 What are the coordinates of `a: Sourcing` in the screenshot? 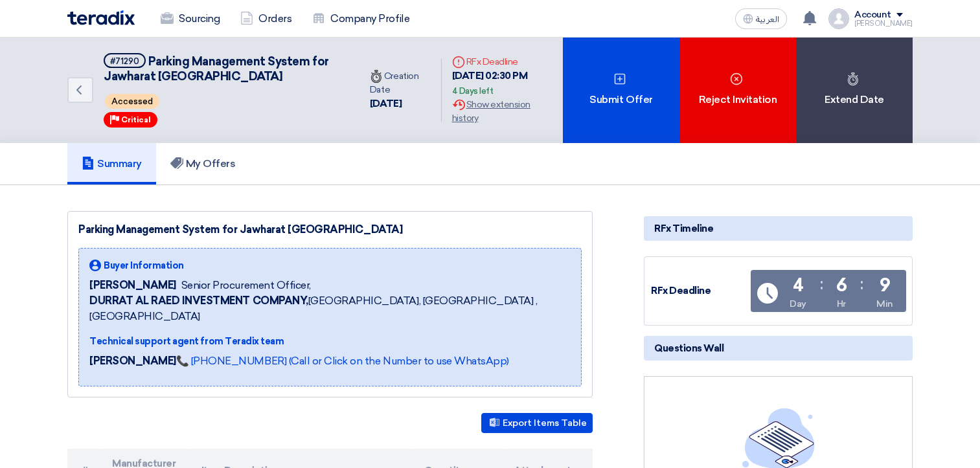 It's located at (190, 19).